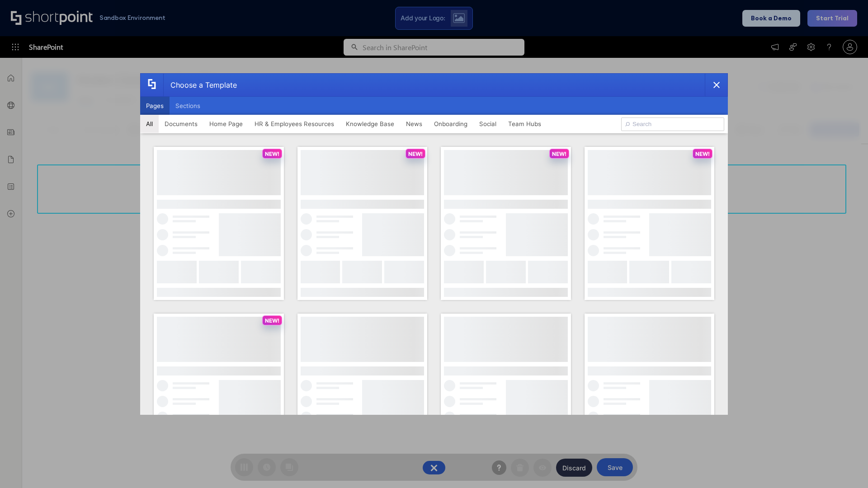 Image resolution: width=868 pixels, height=488 pixels. Describe the element at coordinates (673, 124) in the screenshot. I see `input: Search` at that location.